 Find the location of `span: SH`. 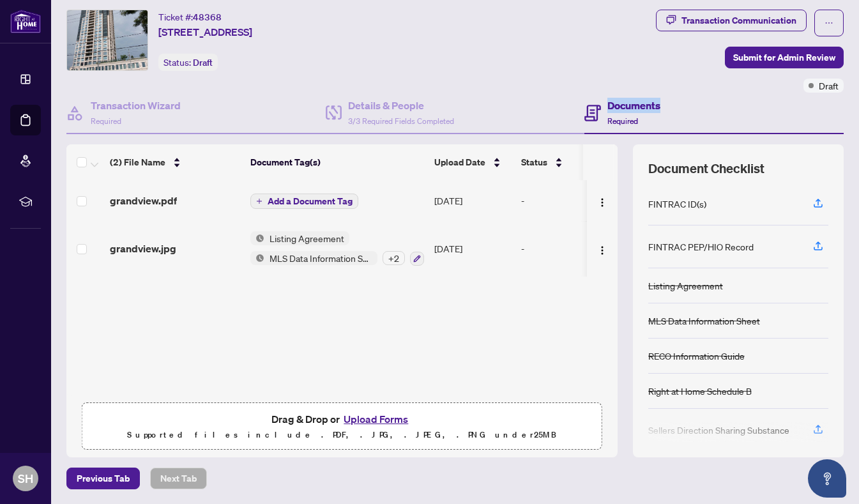

span: SH is located at coordinates (25, 479).